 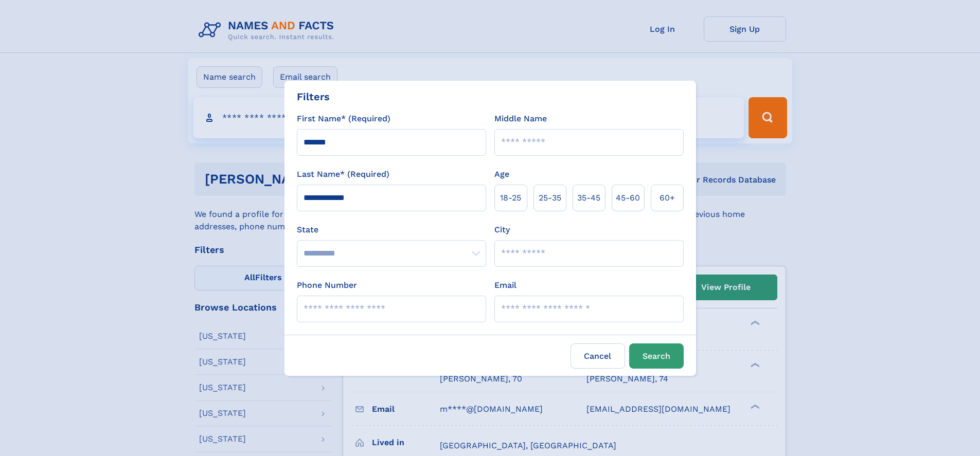 What do you see at coordinates (313, 97) in the screenshot?
I see `div: Filters` at bounding box center [313, 97].